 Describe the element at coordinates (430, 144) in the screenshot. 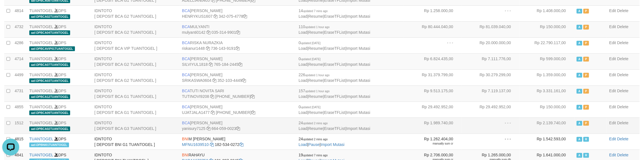

I see `div: manually sum cr` at that location.